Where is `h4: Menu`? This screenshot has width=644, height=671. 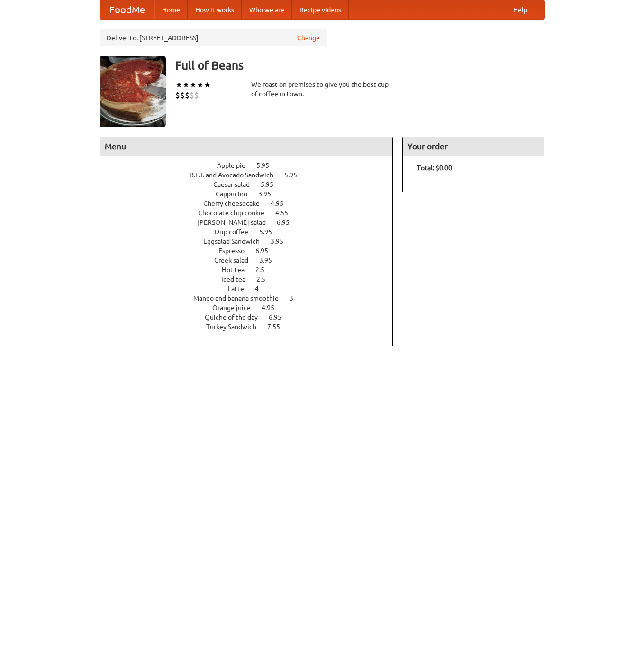 h4: Menu is located at coordinates (246, 146).